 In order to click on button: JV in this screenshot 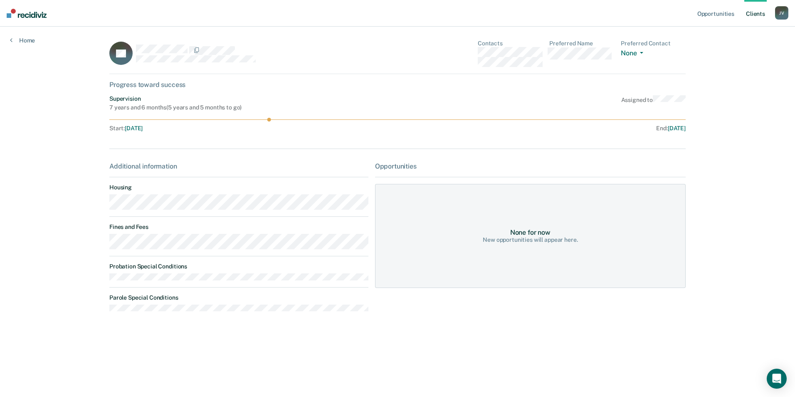, I will do `click(782, 13)`.